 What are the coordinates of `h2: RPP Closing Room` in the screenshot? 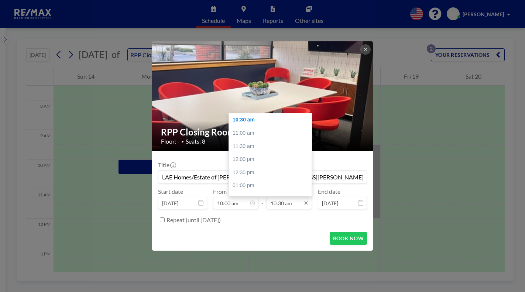 It's located at (263, 132).